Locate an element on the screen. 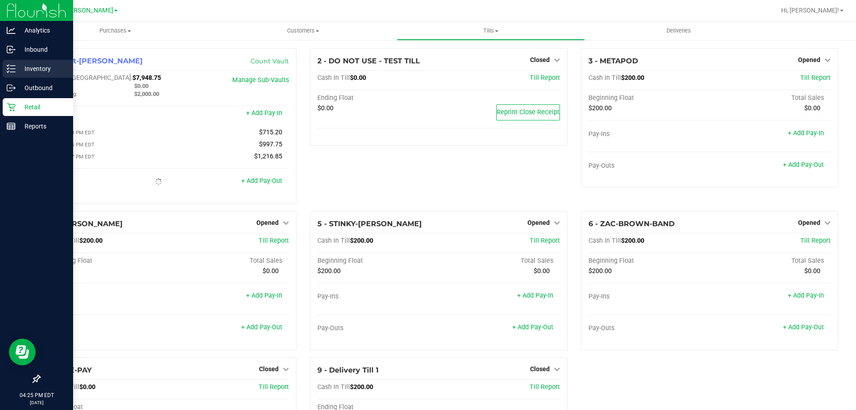 This screenshot has height=410, width=856. span: $715.20 is located at coordinates (270, 132).